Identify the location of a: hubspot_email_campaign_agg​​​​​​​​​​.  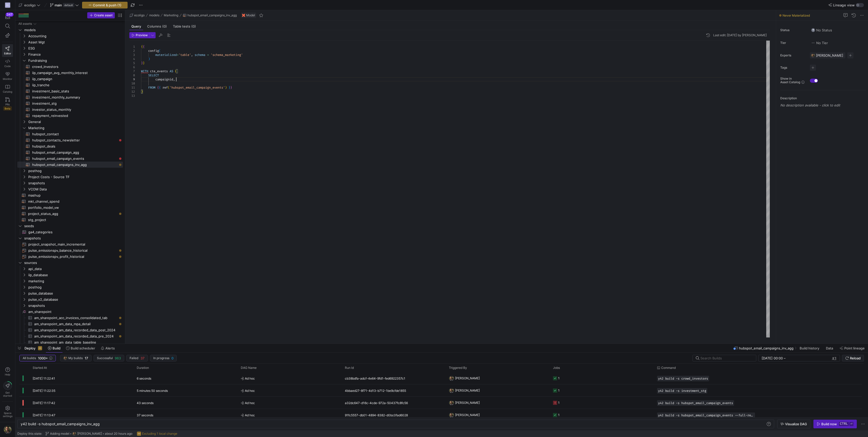
(70, 152).